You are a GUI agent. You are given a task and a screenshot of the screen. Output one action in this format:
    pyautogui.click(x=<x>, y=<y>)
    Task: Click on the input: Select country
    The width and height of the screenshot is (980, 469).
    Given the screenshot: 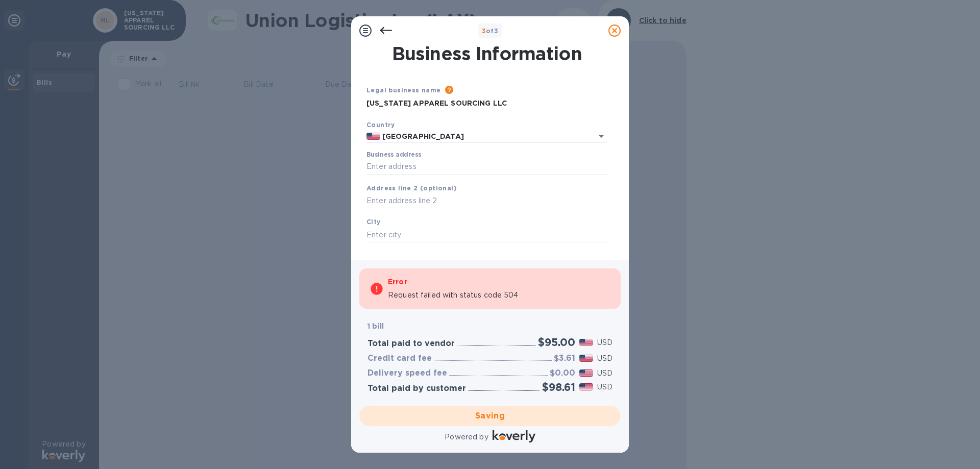 What is the action you would take?
    pyautogui.click(x=479, y=136)
    